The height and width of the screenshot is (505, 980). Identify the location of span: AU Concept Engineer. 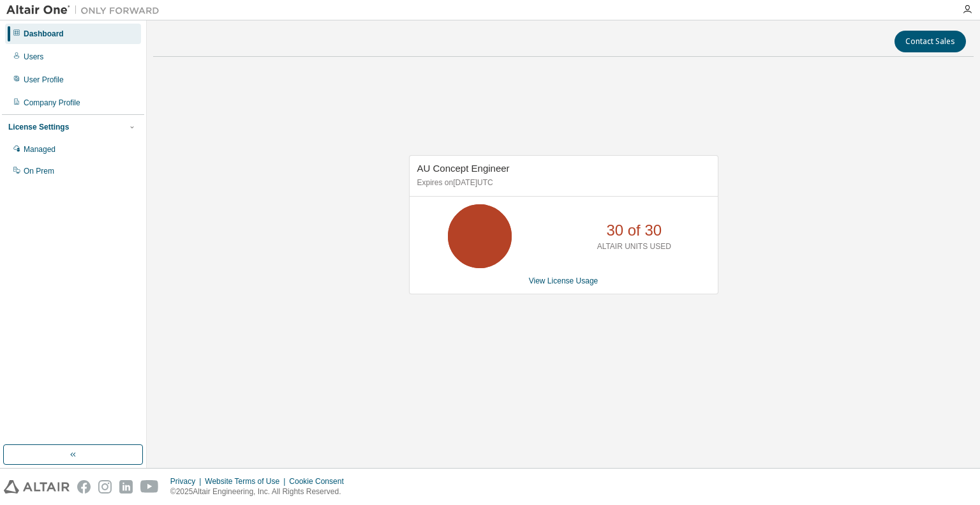
(464, 168).